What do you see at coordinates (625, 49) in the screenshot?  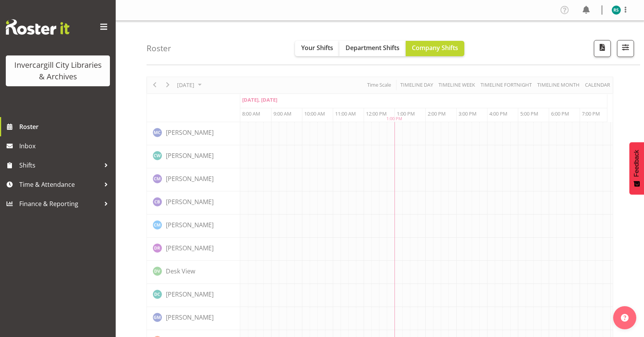 I see `button: Filter Shifts` at bounding box center [625, 49].